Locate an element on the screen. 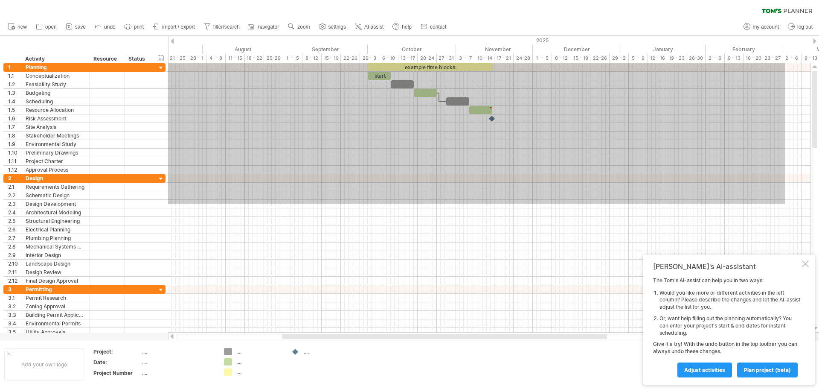 The width and height of the screenshot is (819, 389). div: Interior Design is located at coordinates (55, 255).